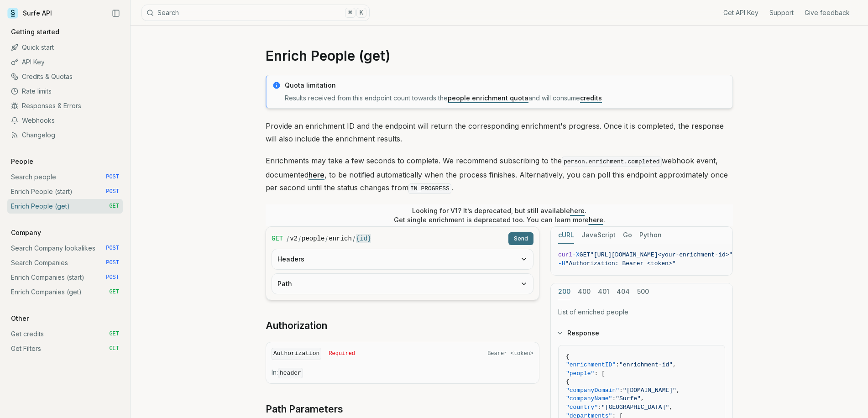 Image resolution: width=868 pixels, height=418 pixels. Describe the element at coordinates (296, 354) in the screenshot. I see `code: Authorization` at that location.